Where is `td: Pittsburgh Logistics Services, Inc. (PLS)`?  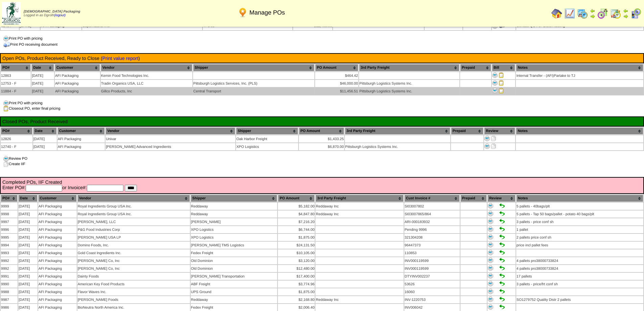 td: Pittsburgh Logistics Services, Inc. (PLS) is located at coordinates (254, 83).